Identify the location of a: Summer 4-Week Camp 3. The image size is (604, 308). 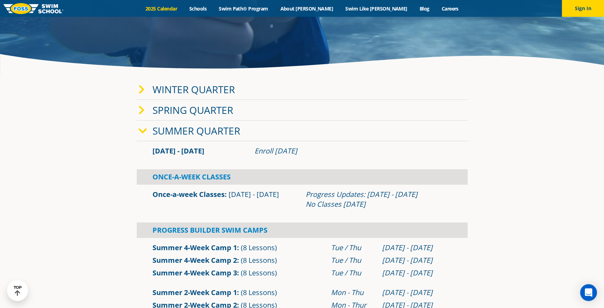
(194, 273).